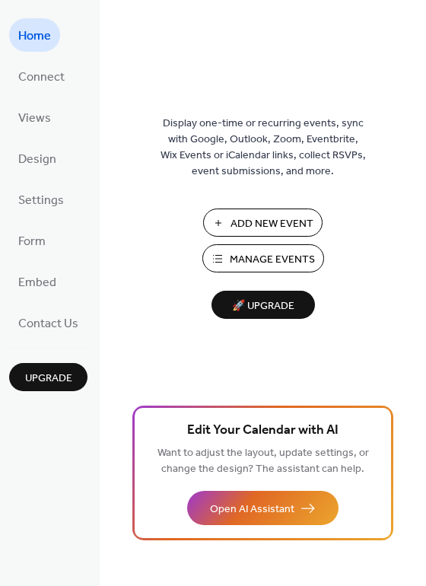 This screenshot has width=426, height=586. Describe the element at coordinates (263, 306) in the screenshot. I see `span: 🚀 Upgrade` at that location.